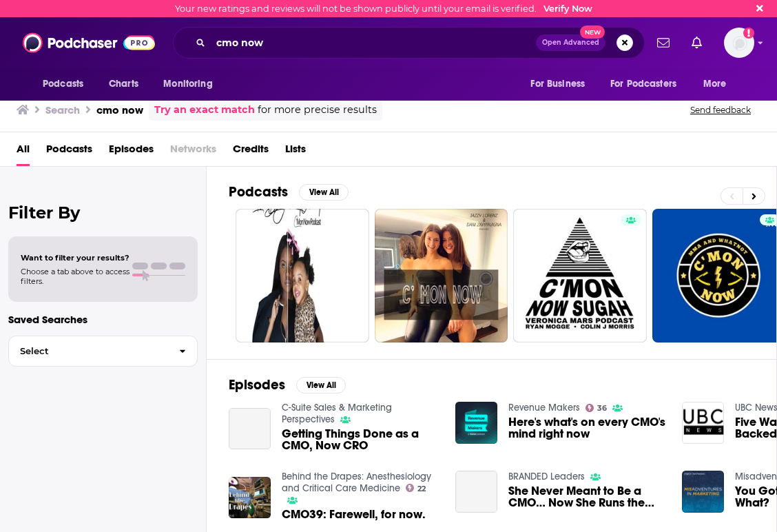  What do you see at coordinates (205, 110) in the screenshot?
I see `a: Try an exact match` at bounding box center [205, 110].